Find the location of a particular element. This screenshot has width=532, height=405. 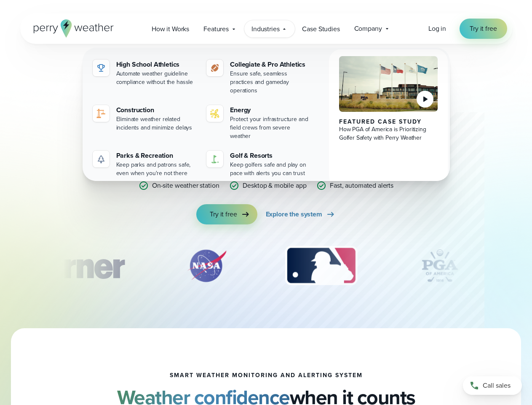

img: highschool-icon.svg is located at coordinates (101, 68).